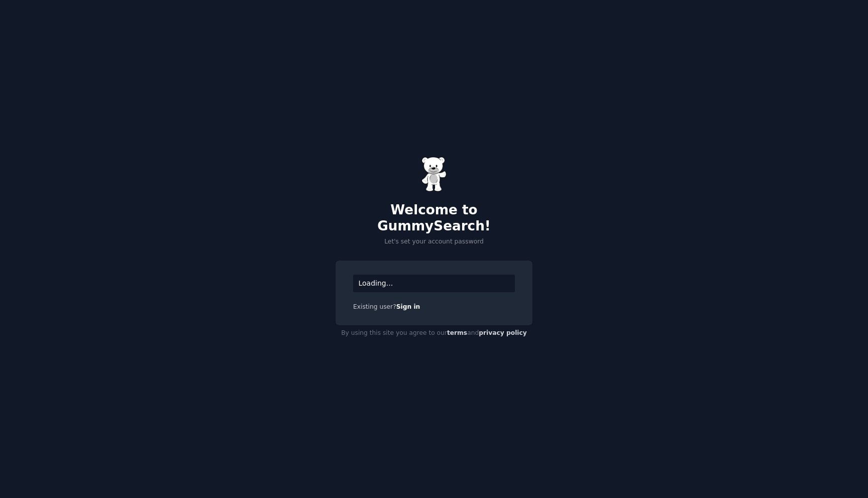 The width and height of the screenshot is (868, 498). I want to click on a: privacy policy, so click(503, 333).